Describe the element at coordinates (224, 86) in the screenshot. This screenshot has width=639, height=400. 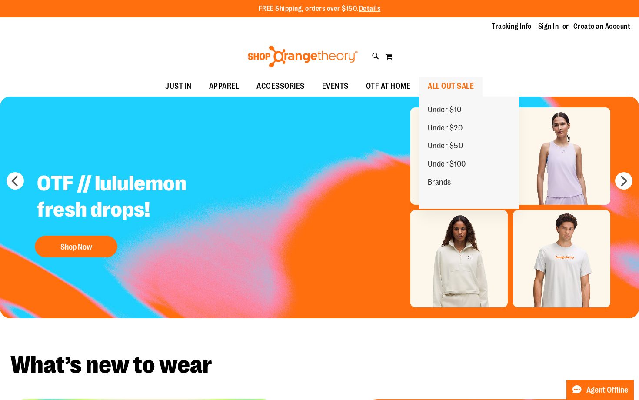
I see `span: APPAREL` at that location.